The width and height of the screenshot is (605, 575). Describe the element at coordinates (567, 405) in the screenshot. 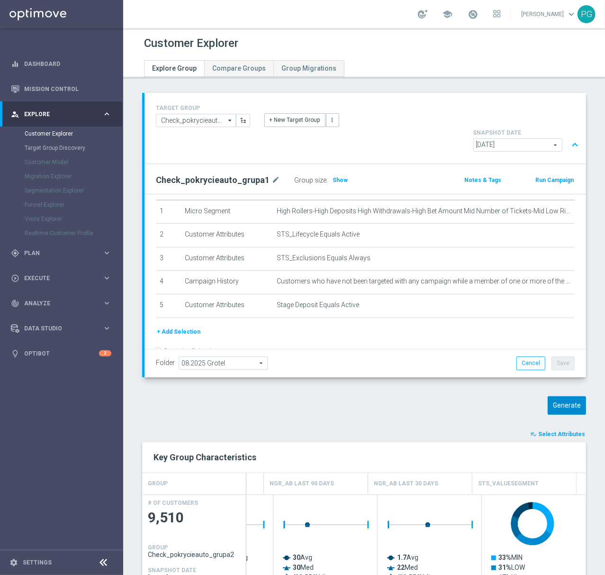

I see `button: Generate` at that location.